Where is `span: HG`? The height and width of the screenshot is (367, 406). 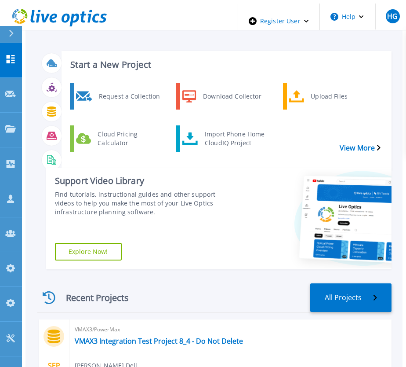
span: HG is located at coordinates (393, 16).